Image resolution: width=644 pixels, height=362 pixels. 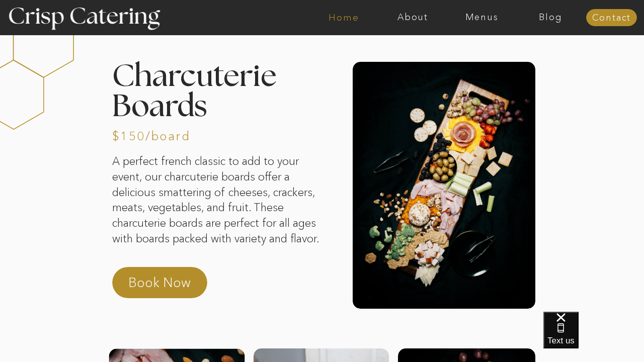 What do you see at coordinates (18, 28) in the screenshot?
I see `span: Text us` at bounding box center [18, 28].